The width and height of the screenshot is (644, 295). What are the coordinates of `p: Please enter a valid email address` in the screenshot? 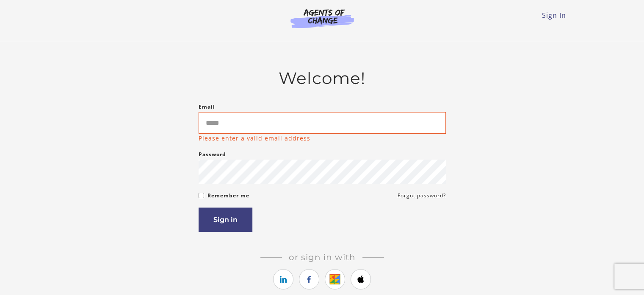 It's located at (255, 138).